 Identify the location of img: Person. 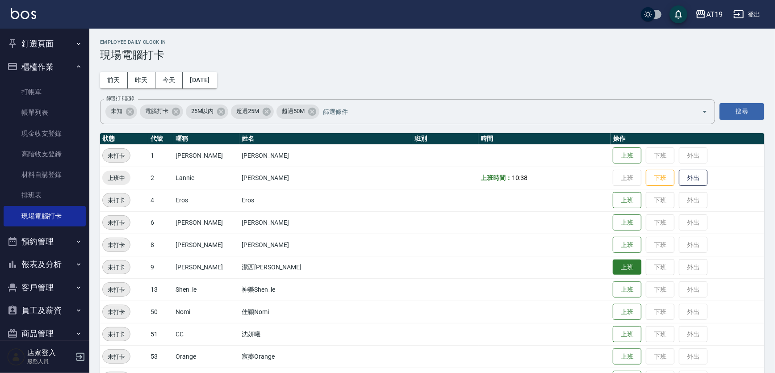
(16, 357).